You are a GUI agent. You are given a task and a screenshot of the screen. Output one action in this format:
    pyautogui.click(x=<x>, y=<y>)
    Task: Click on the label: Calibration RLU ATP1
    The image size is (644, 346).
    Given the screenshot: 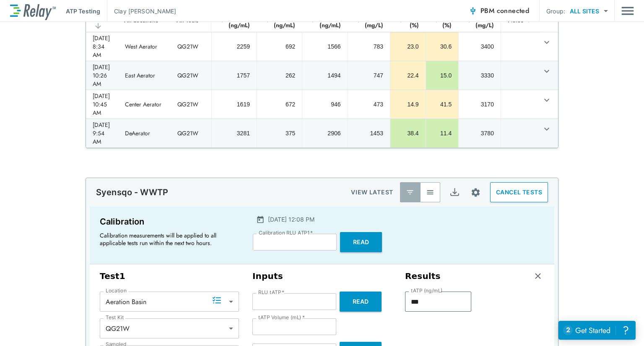 What is the action you would take?
    pyautogui.click(x=285, y=233)
    